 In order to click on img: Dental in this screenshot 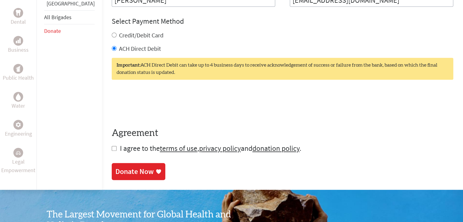, I will do `click(18, 13)`.